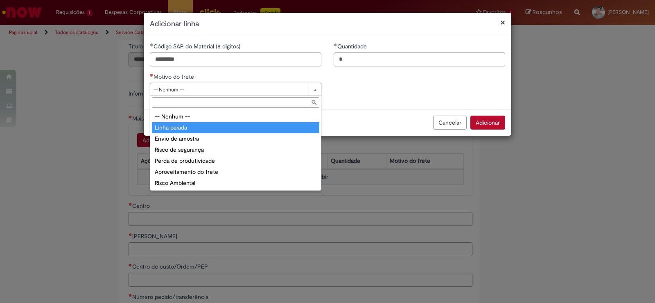 This screenshot has height=303, width=655. Describe the element at coordinates (235, 149) in the screenshot. I see `div: Risco de segurança` at that location.